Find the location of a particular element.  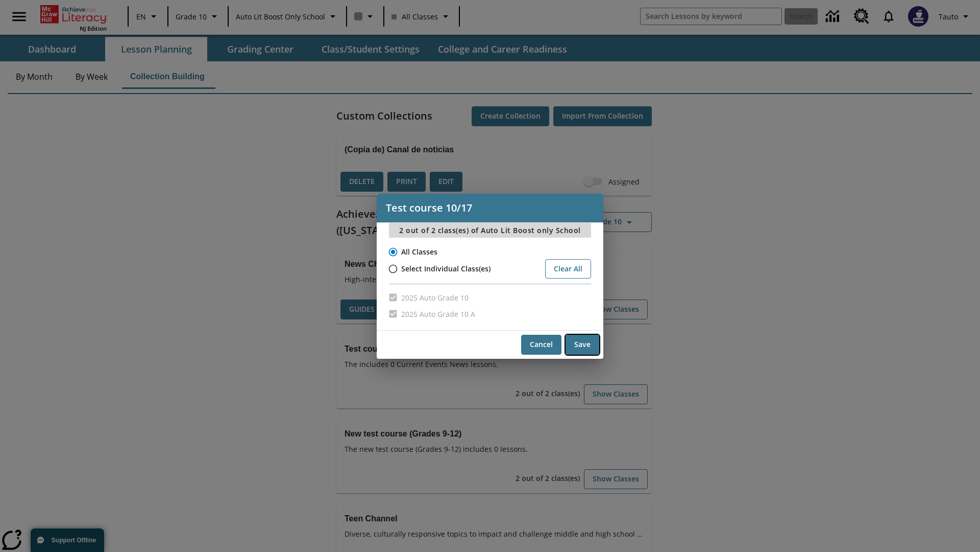

button: Save is located at coordinates (582, 344).